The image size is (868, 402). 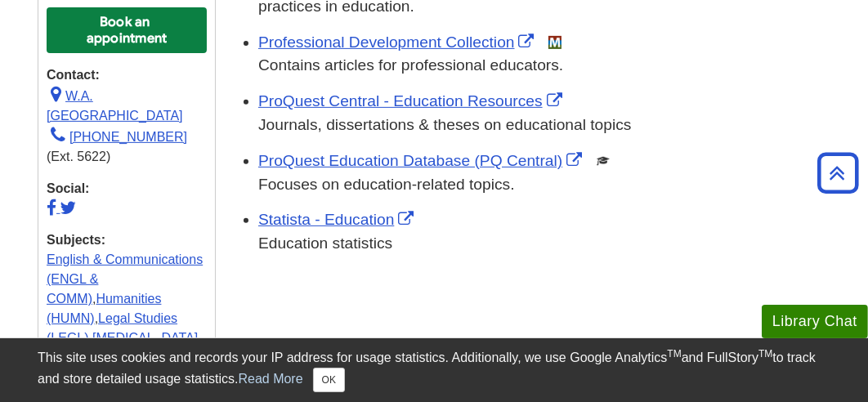 What do you see at coordinates (544, 243) in the screenshot?
I see `div: Education statistics` at bounding box center [544, 243].